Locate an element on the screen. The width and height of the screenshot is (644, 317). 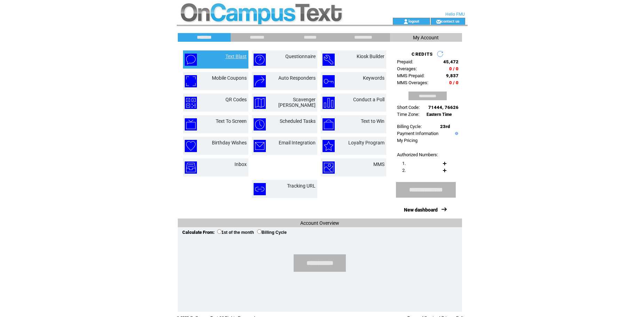
img: loyalty-program.png is located at coordinates (328, 146).